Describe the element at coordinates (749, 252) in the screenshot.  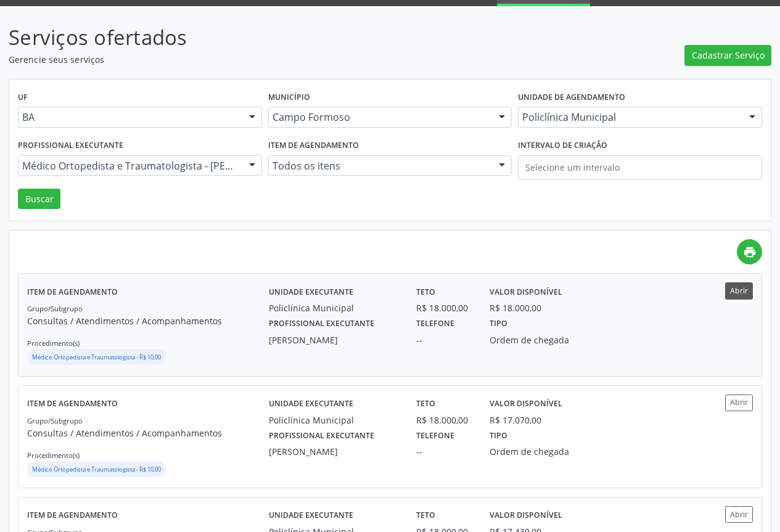
I see `i: print` at that location.